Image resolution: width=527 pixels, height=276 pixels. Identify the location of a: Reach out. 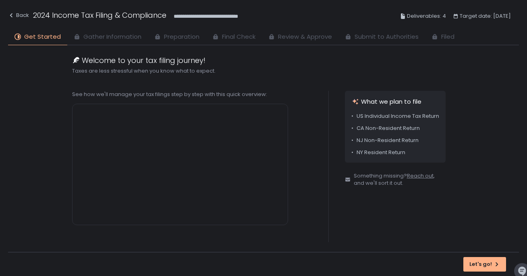
(420, 175).